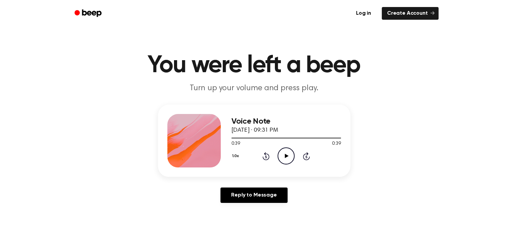  What do you see at coordinates (254, 88) in the screenshot?
I see `p: Turn up your volume and press play.` at bounding box center [254, 88].